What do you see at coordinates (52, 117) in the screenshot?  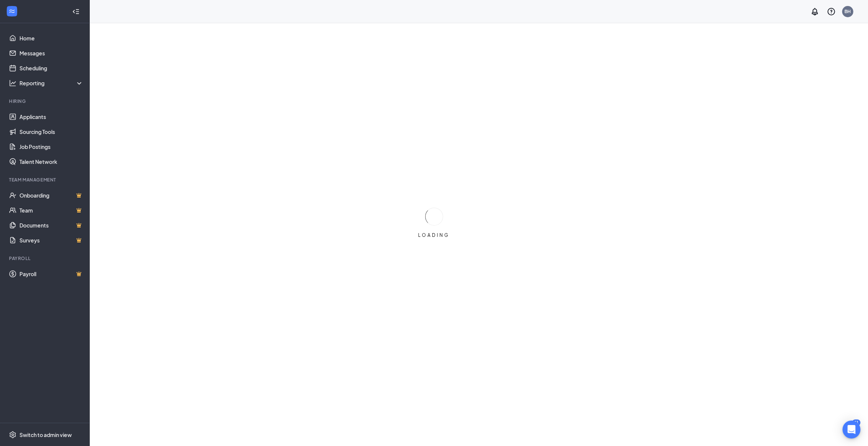 I see `a: Applicants` at bounding box center [52, 117].